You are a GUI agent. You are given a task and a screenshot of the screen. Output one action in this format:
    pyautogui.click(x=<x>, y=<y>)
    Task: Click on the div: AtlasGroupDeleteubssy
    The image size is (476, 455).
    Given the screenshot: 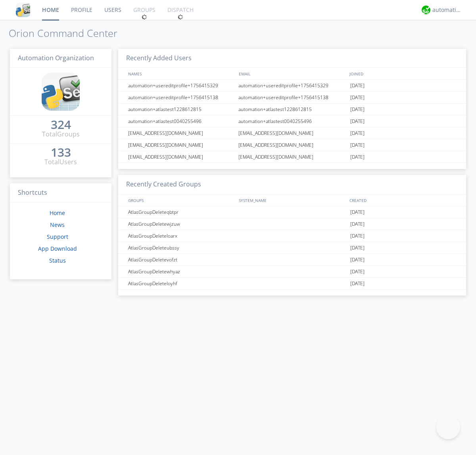 What is the action you would take?
    pyautogui.click(x=181, y=248)
    